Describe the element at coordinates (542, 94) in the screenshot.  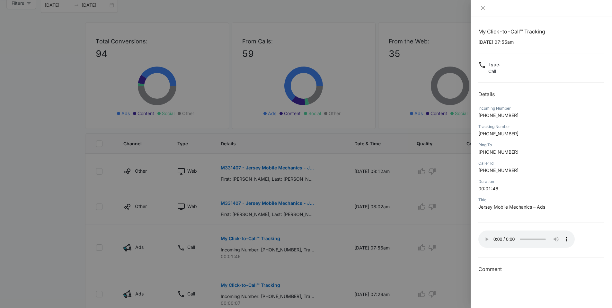
I see `h2: Details` at that location.